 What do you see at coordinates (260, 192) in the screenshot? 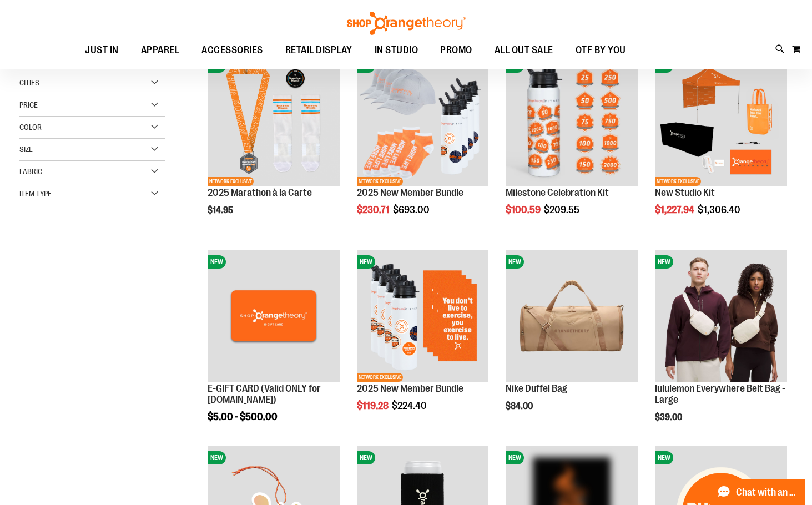
I see `a: 2025 Marathon à la Carte` at bounding box center [260, 192].